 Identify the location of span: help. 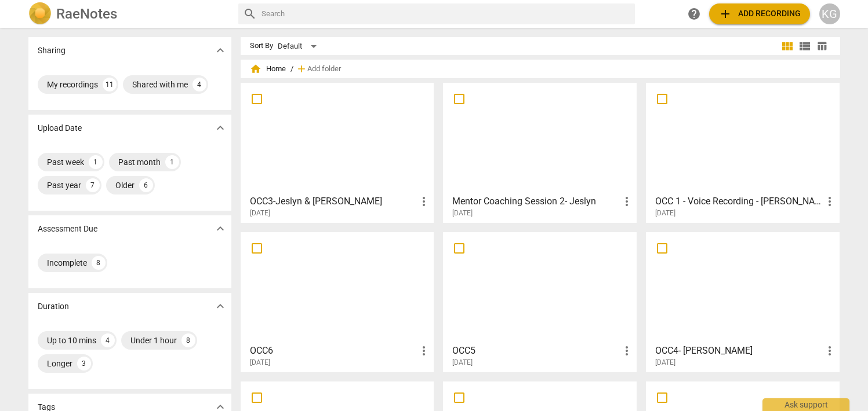
(694, 14).